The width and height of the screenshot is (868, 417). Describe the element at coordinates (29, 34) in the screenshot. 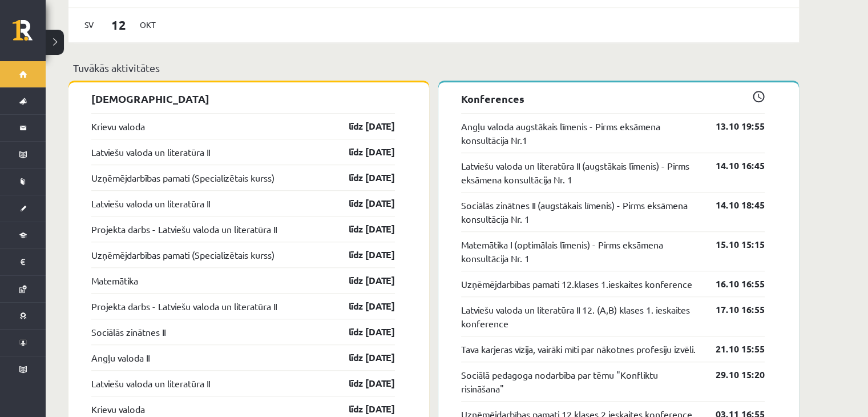

I see `a: Rīgas 1. Tālmācības vidusskola` at that location.